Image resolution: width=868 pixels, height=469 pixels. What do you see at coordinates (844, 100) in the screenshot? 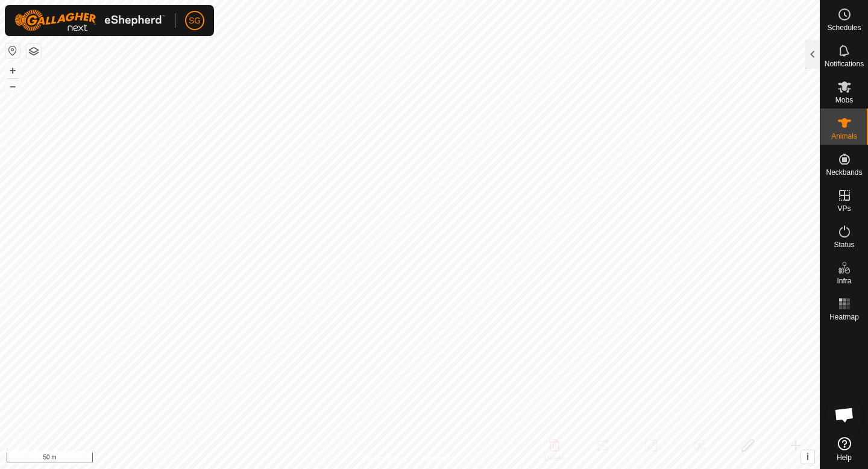
I see `span: Mobs` at bounding box center [844, 100].